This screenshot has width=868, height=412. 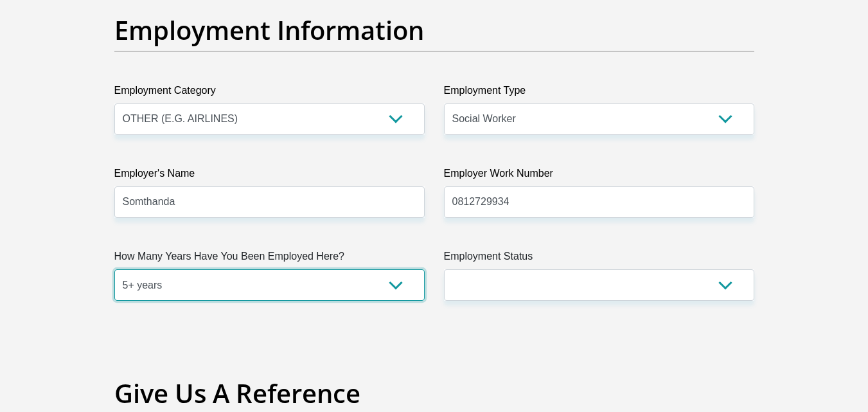 I want to click on h2: Employment Information, so click(x=434, y=30).